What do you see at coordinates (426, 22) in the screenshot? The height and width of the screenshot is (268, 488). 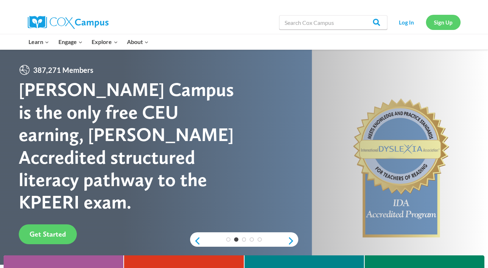 I see `nav: Secondary Navigation` at bounding box center [426, 22].